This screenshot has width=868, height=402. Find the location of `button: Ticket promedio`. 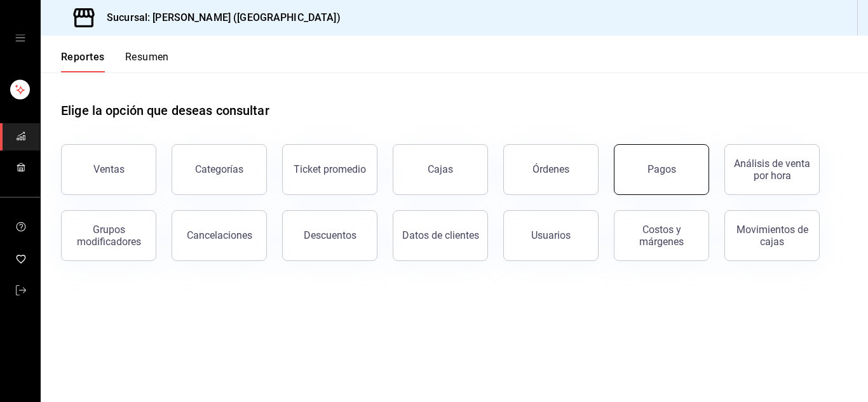

button: Ticket promedio is located at coordinates (330, 170).